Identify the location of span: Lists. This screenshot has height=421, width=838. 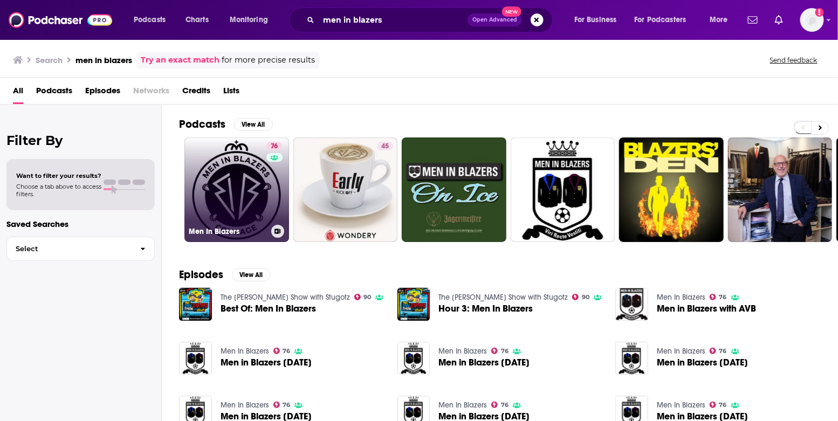
(231, 93).